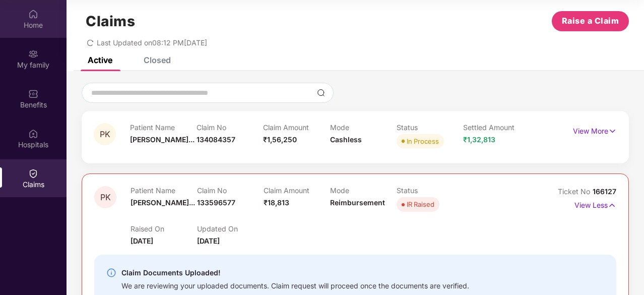  Describe the element at coordinates (420, 204) in the screenshot. I see `div: IR Raised` at that location.